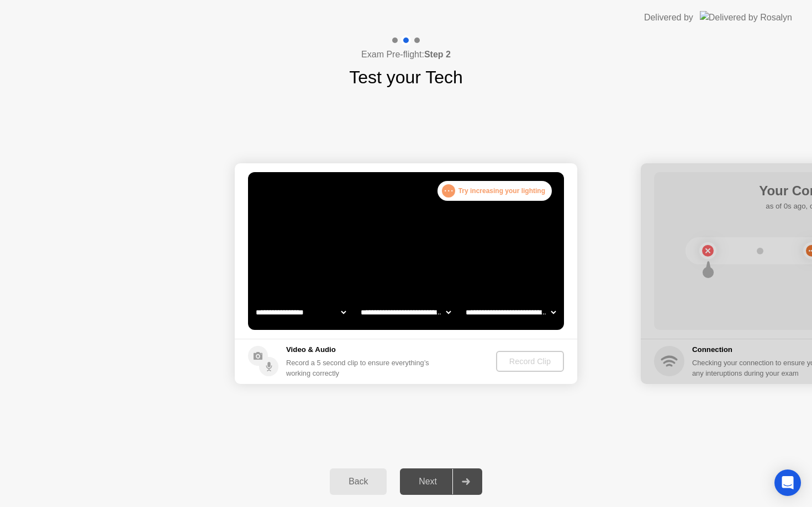 This screenshot has width=812, height=507. What do you see at coordinates (745, 17) in the screenshot?
I see `img: Delivered by Rosalyn` at bounding box center [745, 17].